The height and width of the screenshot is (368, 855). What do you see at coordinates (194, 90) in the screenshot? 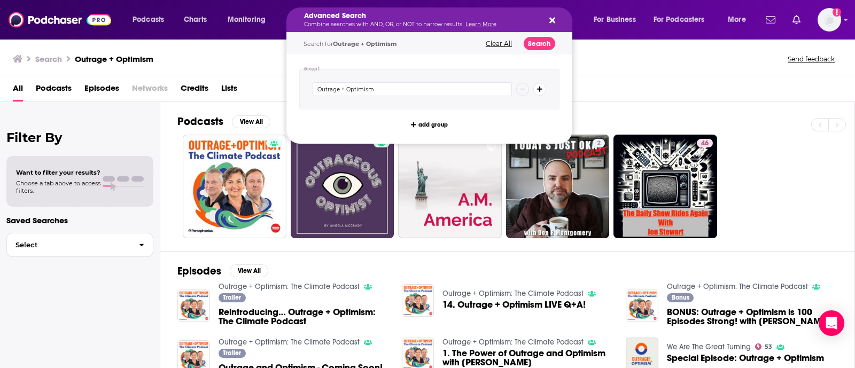
I see `a: Credits` at bounding box center [194, 90].